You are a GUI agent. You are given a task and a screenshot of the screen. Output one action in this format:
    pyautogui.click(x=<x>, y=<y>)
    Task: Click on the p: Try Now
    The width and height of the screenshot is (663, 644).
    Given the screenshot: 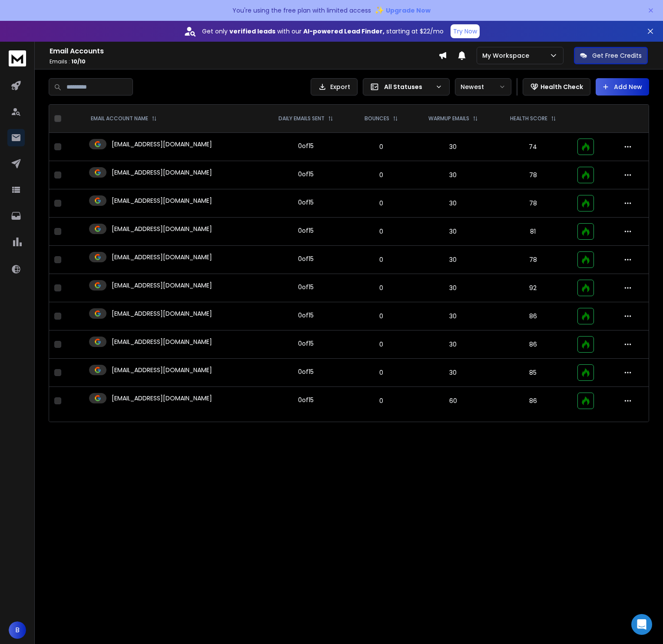 What is the action you would take?
    pyautogui.click(x=465, y=31)
    